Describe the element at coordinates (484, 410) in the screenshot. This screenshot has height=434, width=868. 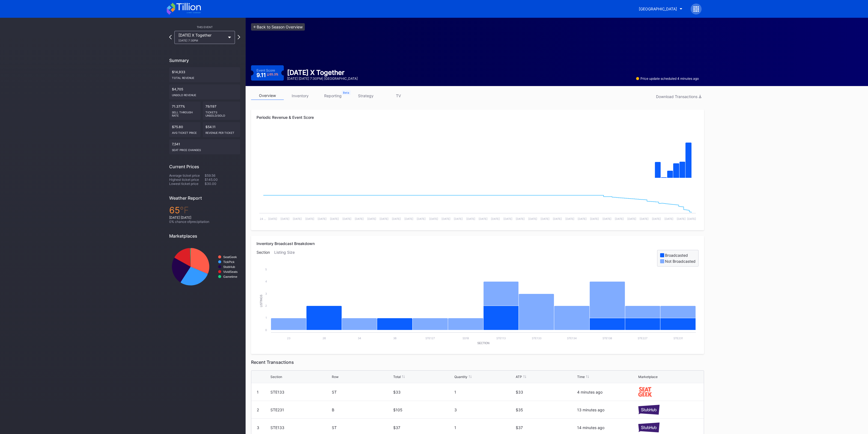
I see `div: 3` at that location.